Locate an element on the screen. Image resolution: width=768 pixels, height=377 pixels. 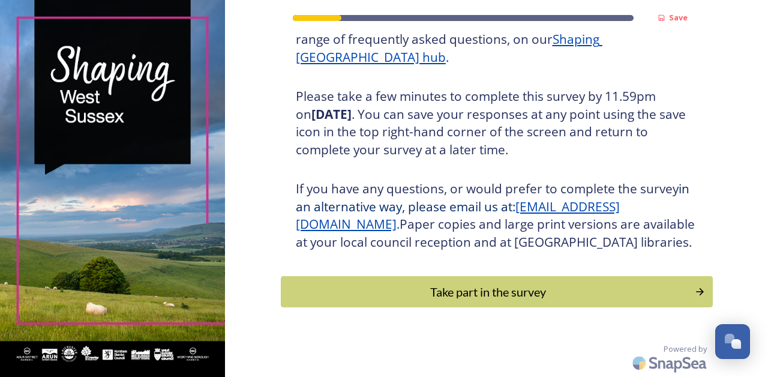
img: SnapSea Logo is located at coordinates (671, 363).